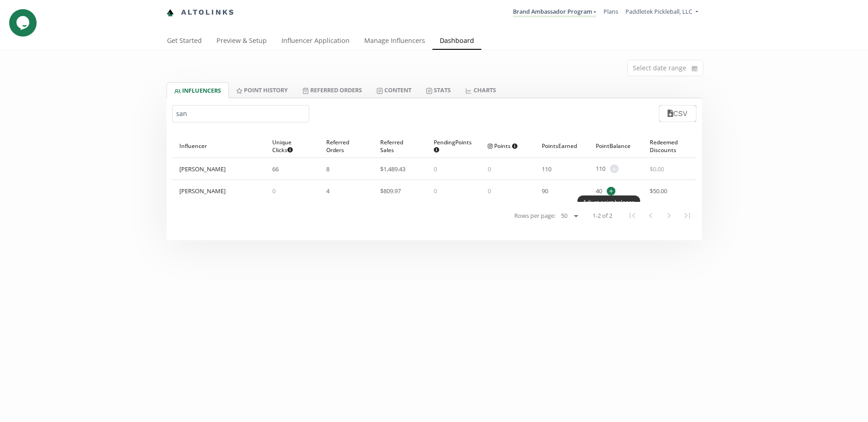 The image size is (868, 422). What do you see at coordinates (481, 90) in the screenshot?
I see `a: CHARTS` at bounding box center [481, 90].